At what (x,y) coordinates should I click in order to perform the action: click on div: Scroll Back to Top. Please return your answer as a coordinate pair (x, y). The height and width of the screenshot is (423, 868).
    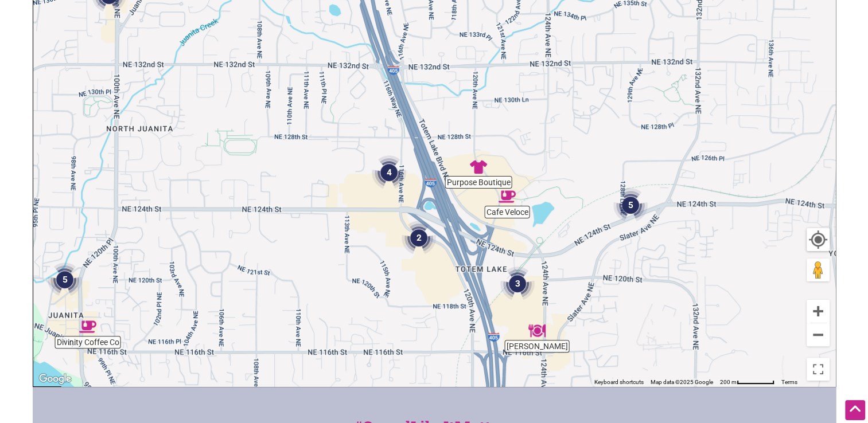
    Looking at the image, I should click on (855, 410).